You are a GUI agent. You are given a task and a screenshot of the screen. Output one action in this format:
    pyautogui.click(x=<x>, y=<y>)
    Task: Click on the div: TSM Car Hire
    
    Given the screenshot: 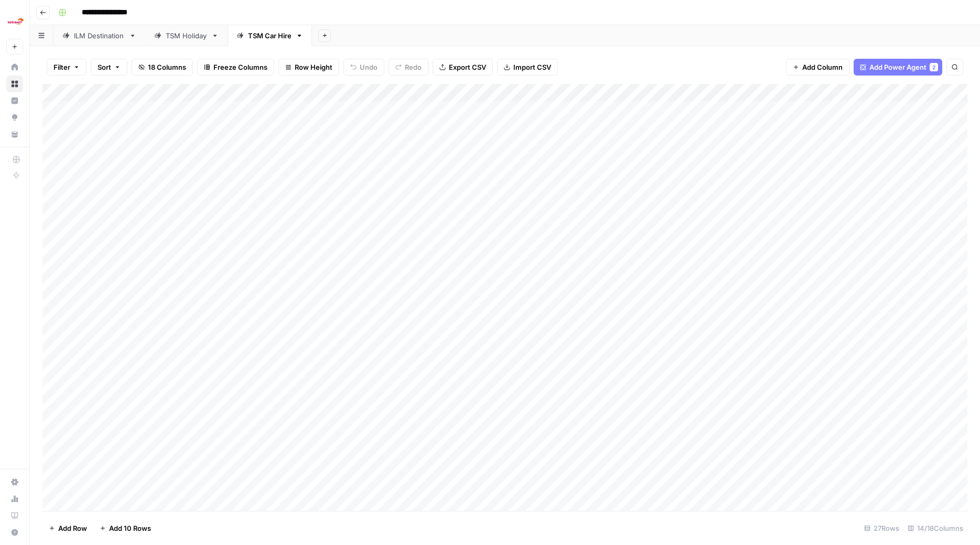 What is the action you would take?
    pyautogui.click(x=270, y=36)
    